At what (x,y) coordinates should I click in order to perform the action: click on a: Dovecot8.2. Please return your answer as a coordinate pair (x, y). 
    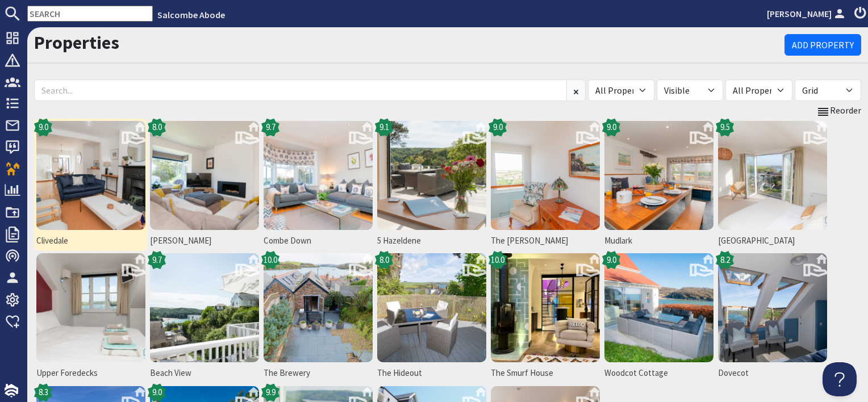
    Looking at the image, I should click on (772, 317).